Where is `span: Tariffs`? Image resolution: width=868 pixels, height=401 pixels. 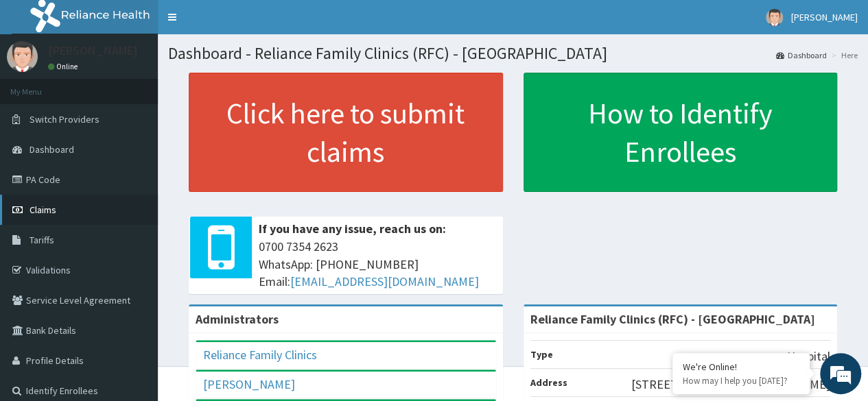 span: Tariffs is located at coordinates (42, 240).